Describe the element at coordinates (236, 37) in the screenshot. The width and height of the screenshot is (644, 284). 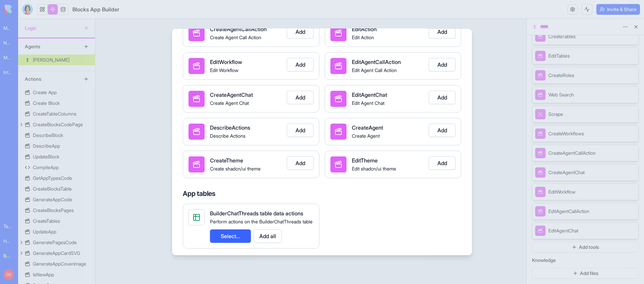
I see `span: Create Agent Call Action` at that location.